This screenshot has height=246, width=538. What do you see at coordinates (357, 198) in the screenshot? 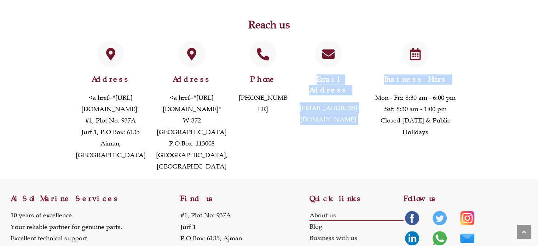
I see `h2: Quick links` at bounding box center [357, 198].